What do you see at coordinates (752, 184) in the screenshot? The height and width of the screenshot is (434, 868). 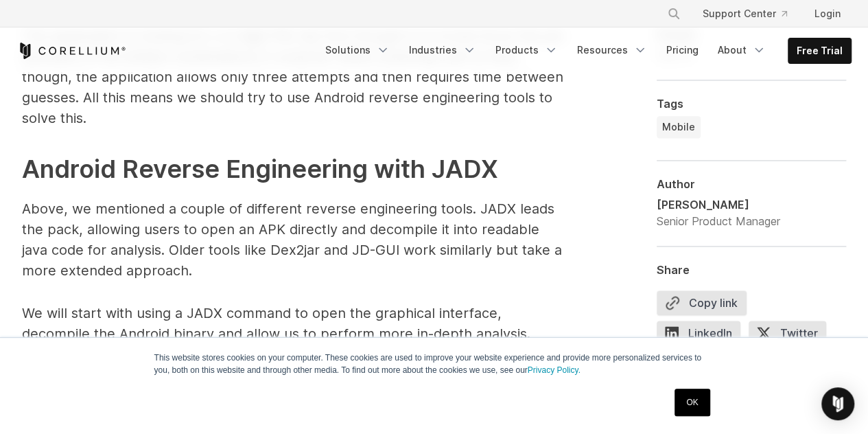 I see `div: Author` at bounding box center [752, 184].